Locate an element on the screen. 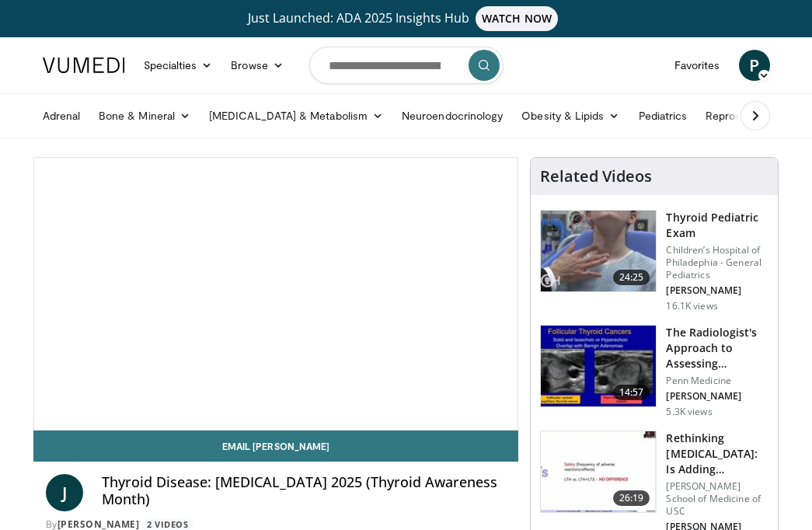 This screenshot has height=530, width=812. a: P is located at coordinates (755, 65).